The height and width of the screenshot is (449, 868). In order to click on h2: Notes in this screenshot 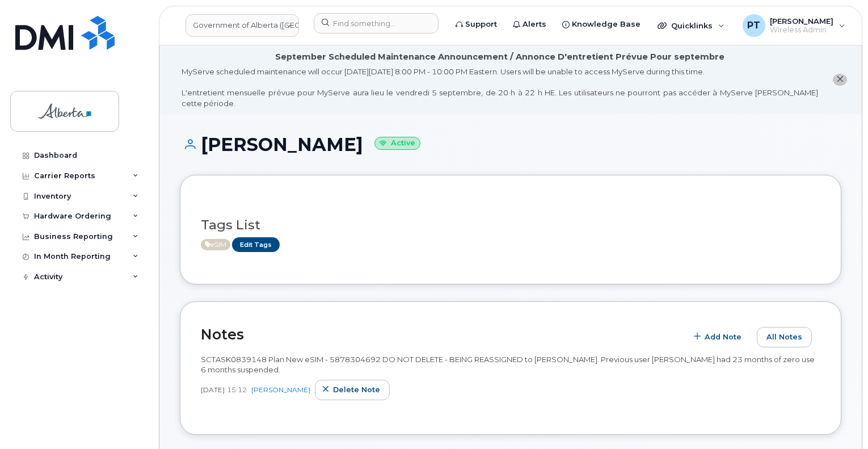, I will do `click(441, 335)`.